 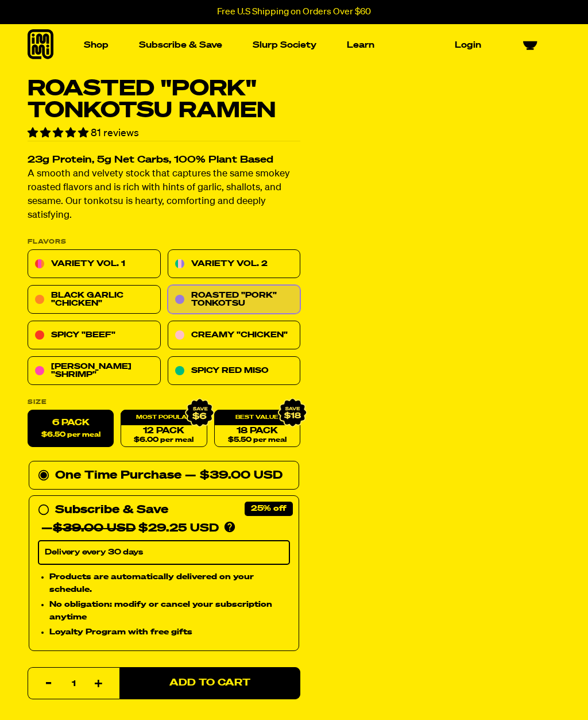 What do you see at coordinates (257, 440) in the screenshot?
I see `span: $5.50 per meal` at bounding box center [257, 440].